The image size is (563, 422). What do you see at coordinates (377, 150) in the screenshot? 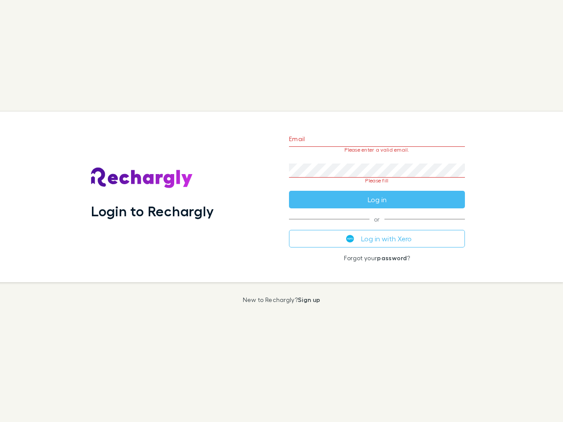
I see `p: Please enter a valid email.` at bounding box center [377, 150].